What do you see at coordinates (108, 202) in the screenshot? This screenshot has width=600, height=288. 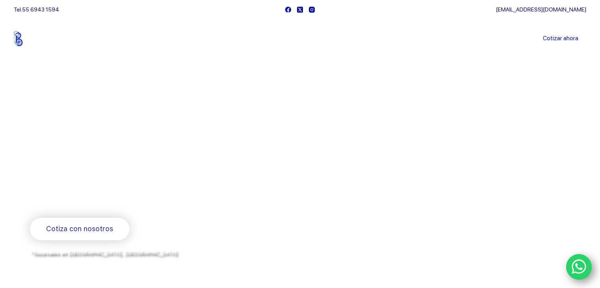 I see `span: Rodamientos y refacciones industriales` at bounding box center [108, 202].